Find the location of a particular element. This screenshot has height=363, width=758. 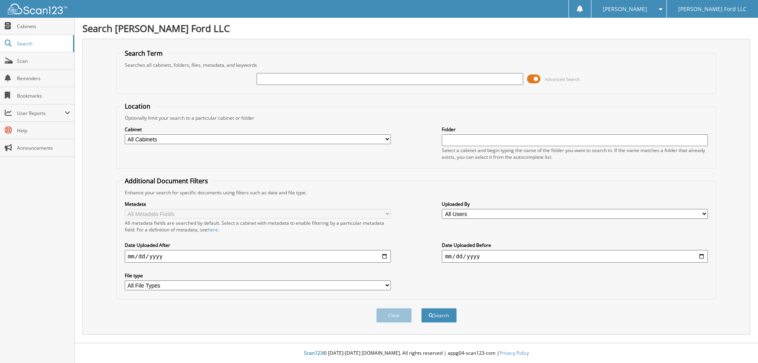

div: All metadata fields are searched by default. Select a cabinet with metadata to enable filtering b... is located at coordinates (258, 226).